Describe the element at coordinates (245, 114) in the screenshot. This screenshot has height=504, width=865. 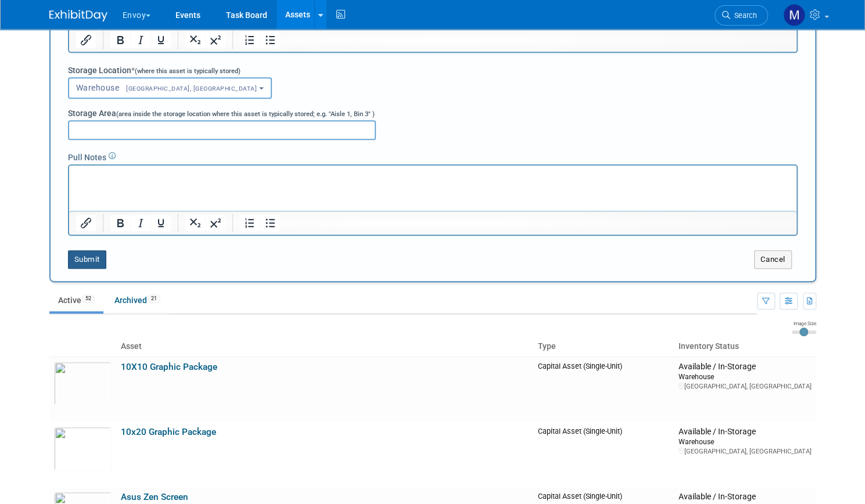
I see `span: (area inside the storage location where this asset is typically stored; e.g. "Aisle 1, Bin 3" )` at that location.